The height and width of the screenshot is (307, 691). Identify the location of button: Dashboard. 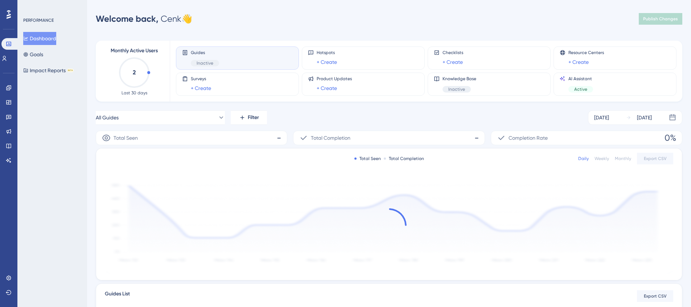
(40, 38).